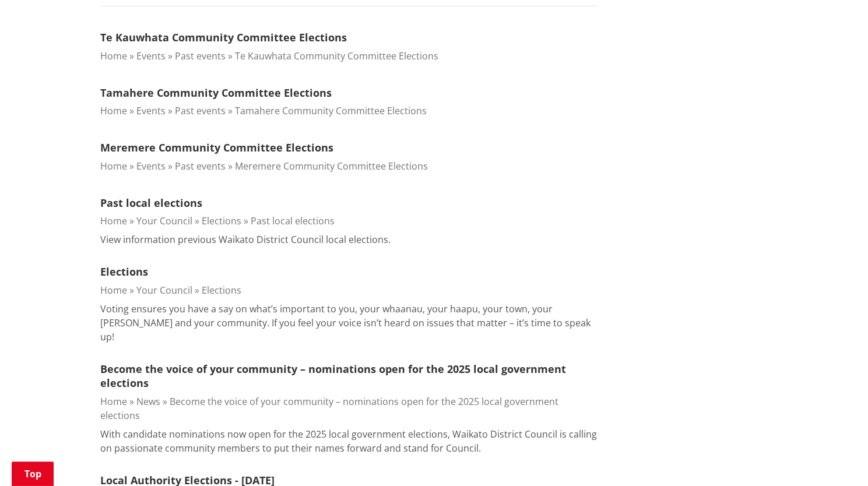 The image size is (868, 486). Describe the element at coordinates (33, 474) in the screenshot. I see `a: Top` at that location.